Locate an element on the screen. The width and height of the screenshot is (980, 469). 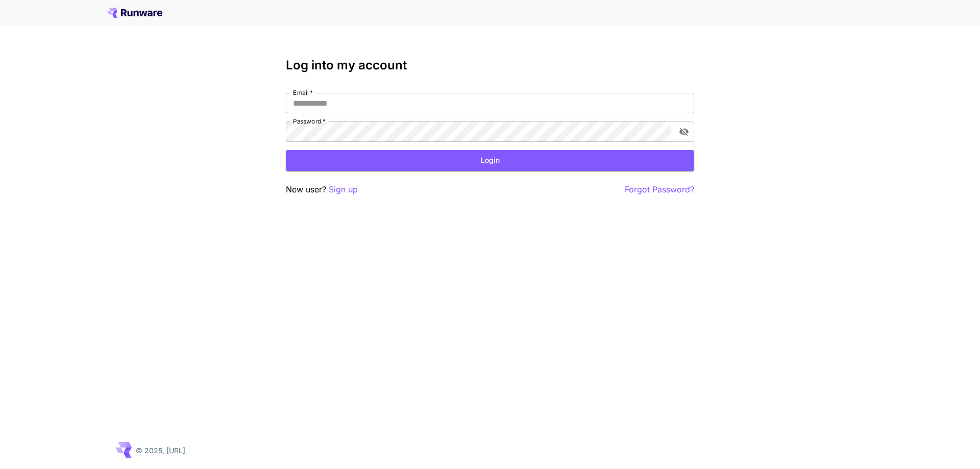
label: Password is located at coordinates (309, 121).